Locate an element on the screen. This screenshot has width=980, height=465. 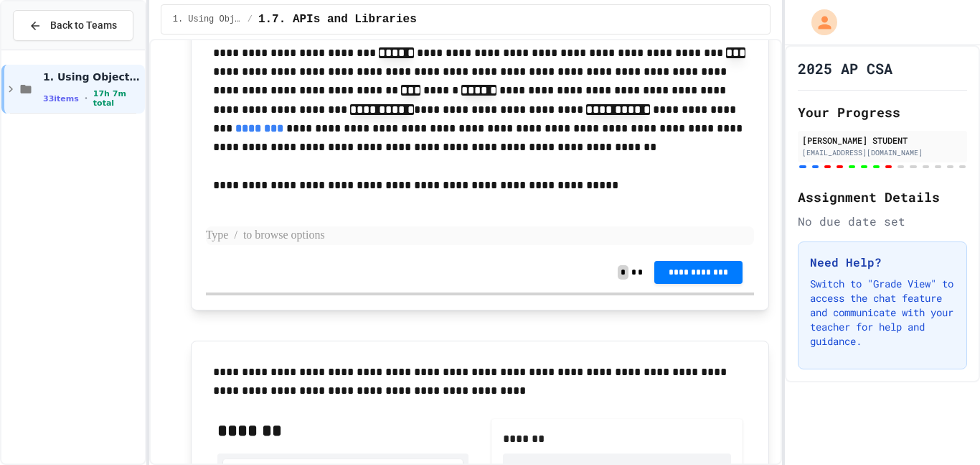
div: My Account is located at coordinates (819, 22).